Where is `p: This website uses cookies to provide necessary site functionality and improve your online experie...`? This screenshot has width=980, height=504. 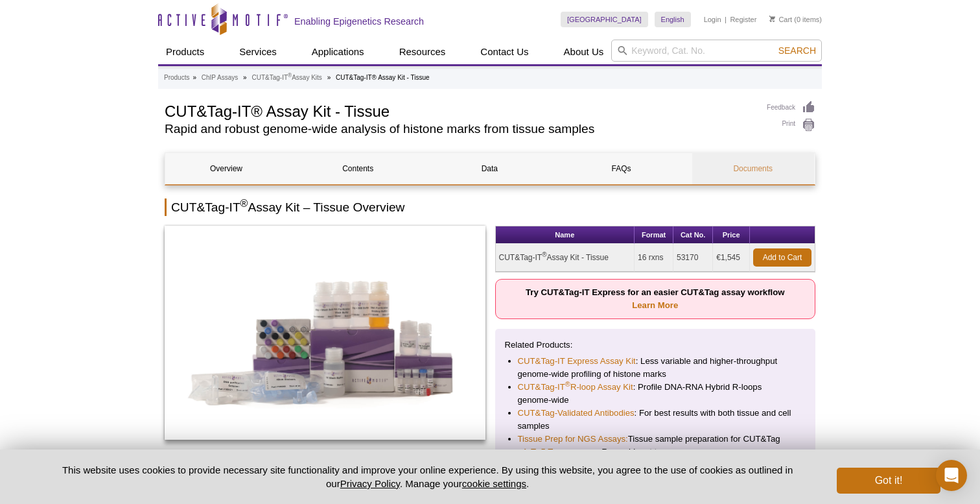 p: This website uses cookies to provide necessary site functionality and improve your online experie... is located at coordinates (427, 476).